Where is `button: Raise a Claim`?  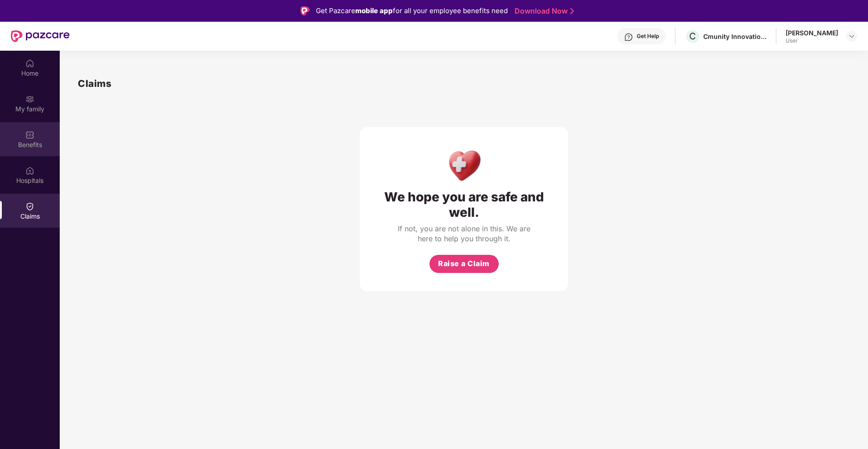 button: Raise a Claim is located at coordinates (464, 264).